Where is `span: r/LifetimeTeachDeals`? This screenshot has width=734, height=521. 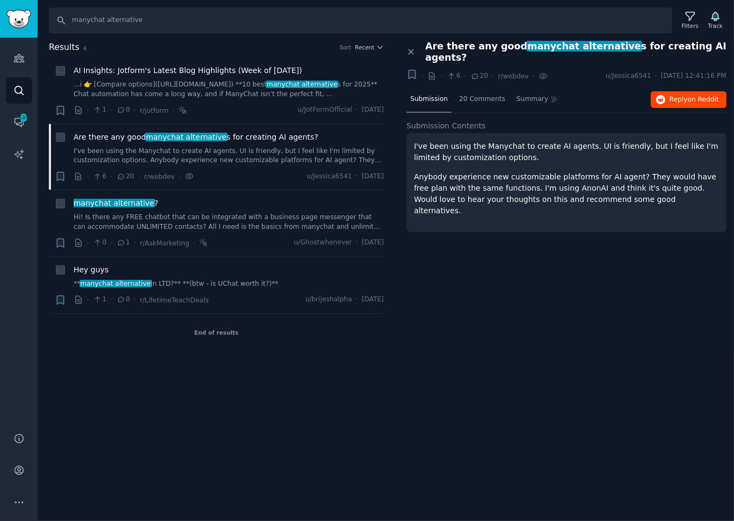
span: r/LifetimeTeachDeals is located at coordinates (174, 300).